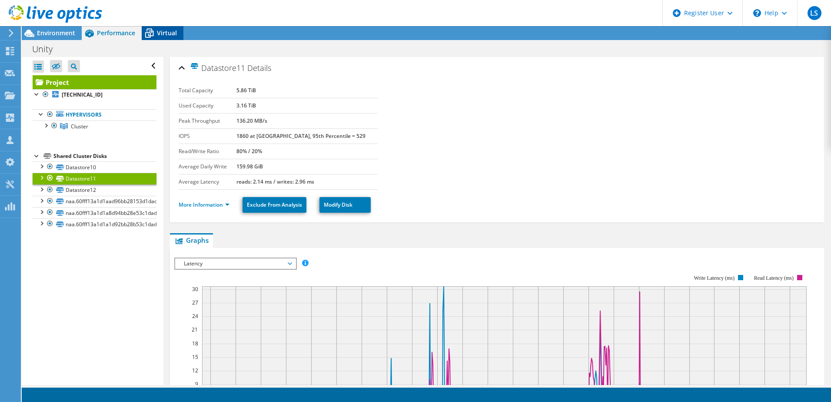  What do you see at coordinates (252, 120) in the screenshot?
I see `b: 136.20 MB/s` at bounding box center [252, 120].